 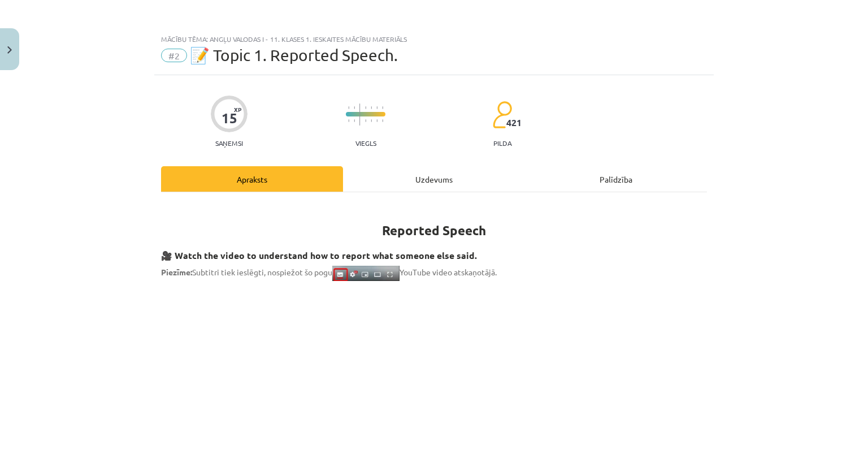 What do you see at coordinates (434, 39) in the screenshot?
I see `div: Mācību tēma: Angļu valodas i - 11. klases 1. ieskaites mācību materiāls` at bounding box center [434, 39].